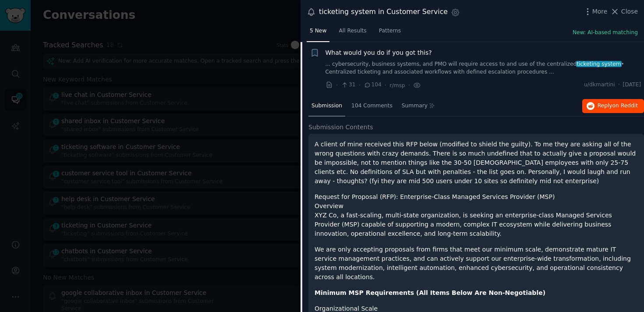 The width and height of the screenshot is (644, 312). What do you see at coordinates (372, 106) in the screenshot?
I see `span: 104 Comments` at bounding box center [372, 106].